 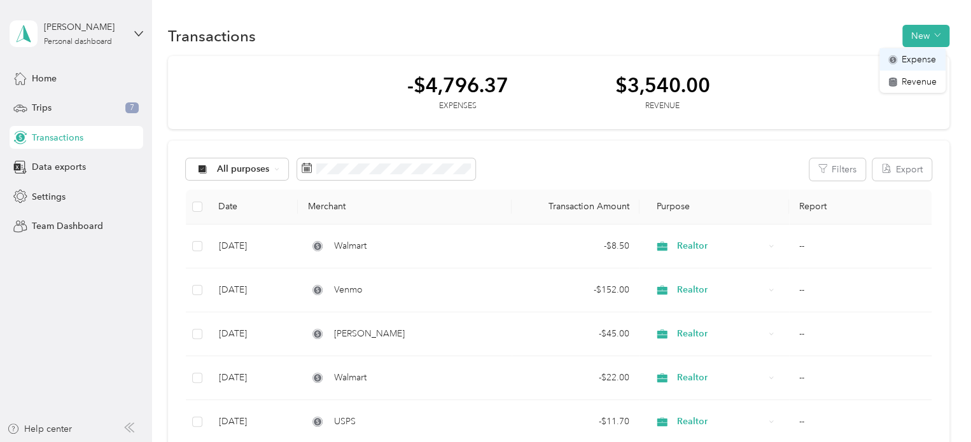 What do you see at coordinates (59, 167) in the screenshot?
I see `span: Data exports` at bounding box center [59, 167].